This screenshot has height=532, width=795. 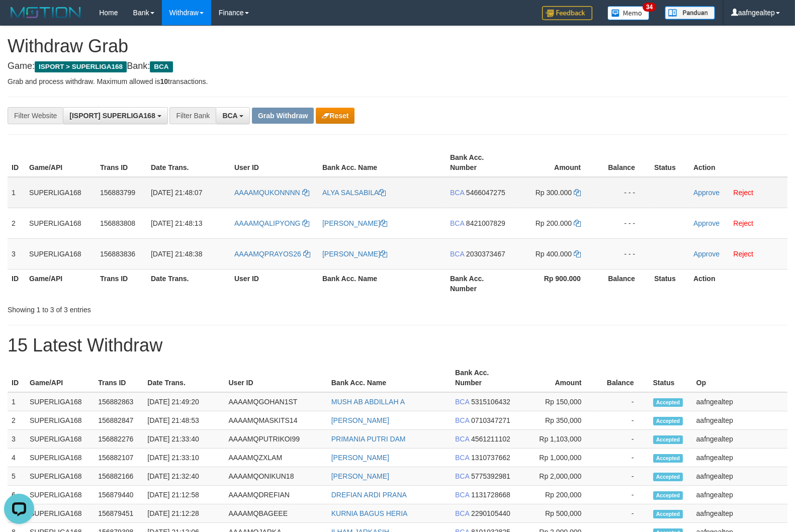 I want to click on th: User ID, so click(x=274, y=283).